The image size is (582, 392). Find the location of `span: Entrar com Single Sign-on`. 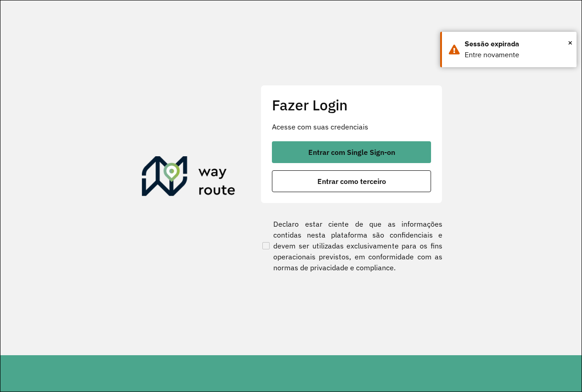

span: Entrar com Single Sign-on is located at coordinates (352, 152).